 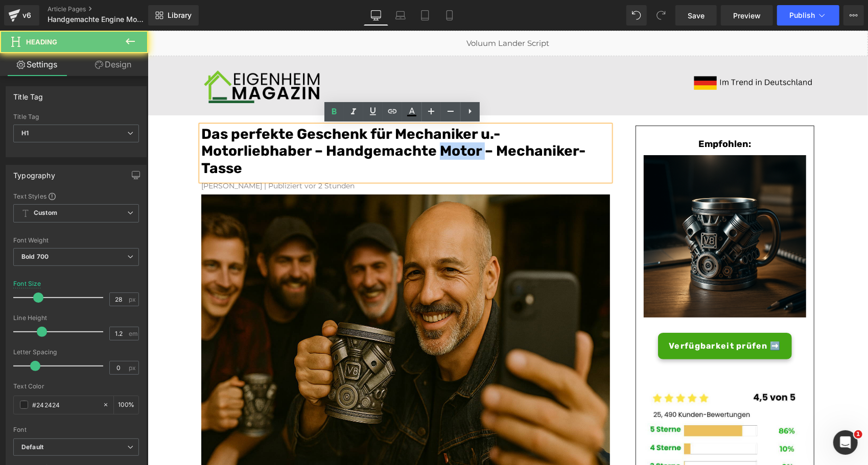 I want to click on span: Heading, so click(x=42, y=42).